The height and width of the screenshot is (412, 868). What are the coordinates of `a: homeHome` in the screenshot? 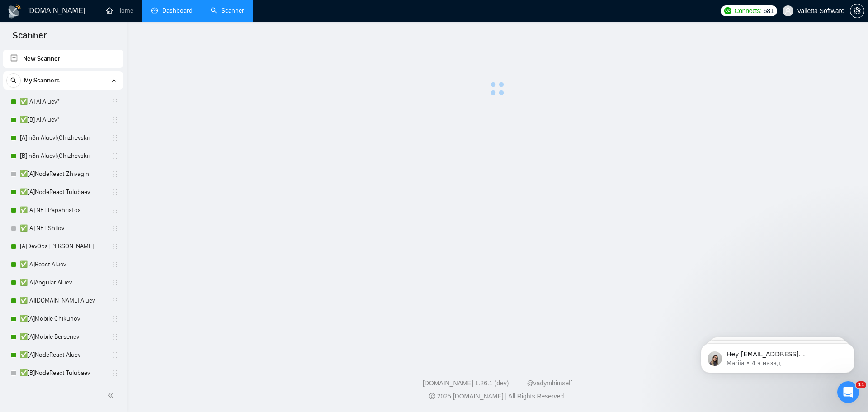 It's located at (120, 11).